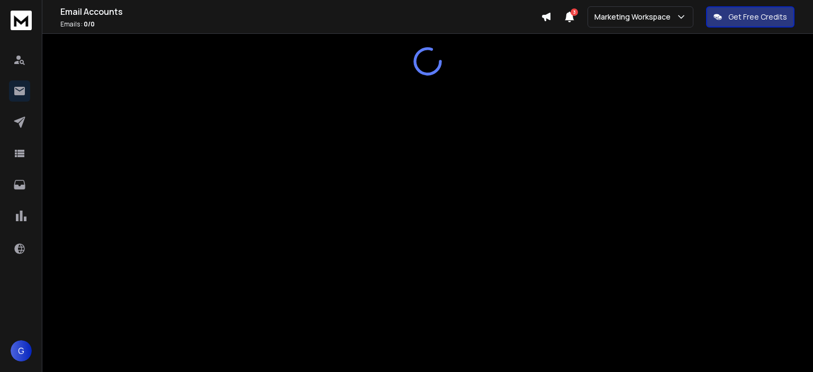  I want to click on button: G, so click(21, 351).